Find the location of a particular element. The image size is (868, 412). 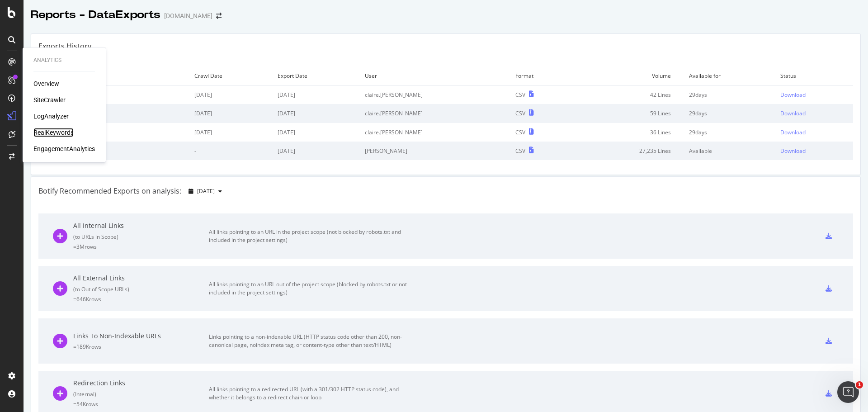

div: All External Links is located at coordinates (141, 278).